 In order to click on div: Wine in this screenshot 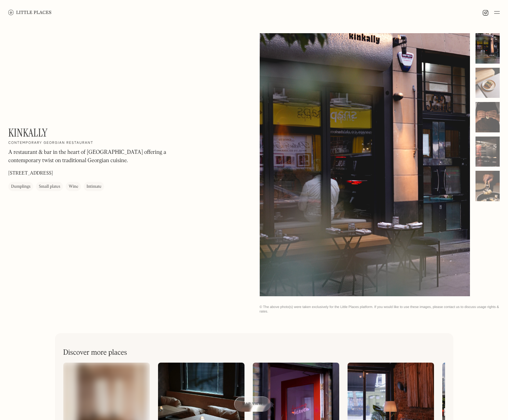, I will do `click(73, 187)`.